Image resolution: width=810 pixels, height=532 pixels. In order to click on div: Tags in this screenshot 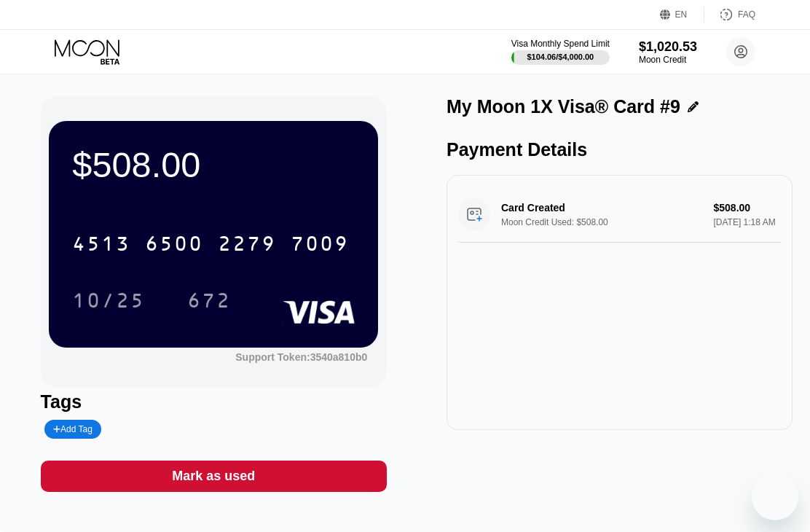, I will do `click(213, 401)`.